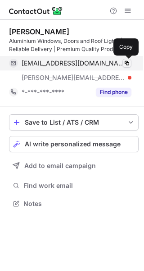 The image size is (144, 271). I want to click on div: Save to List / ATS / CRM, so click(74, 122).